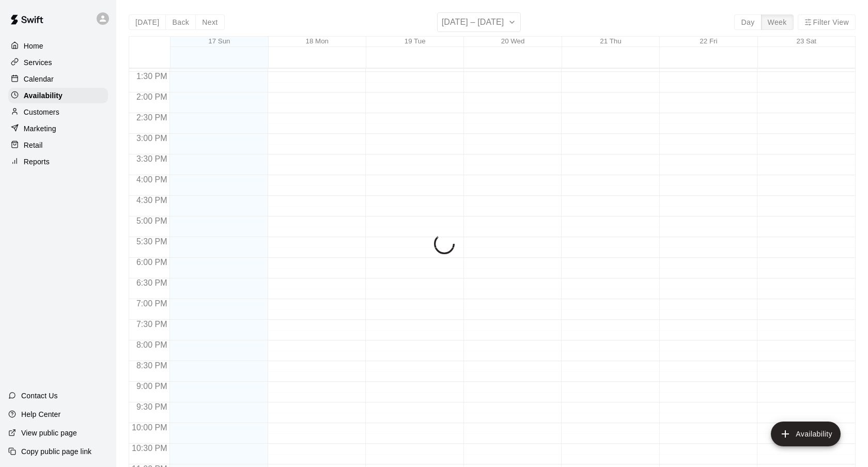  What do you see at coordinates (152, 303) in the screenshot?
I see `span: 7:00 PM` at bounding box center [152, 303].